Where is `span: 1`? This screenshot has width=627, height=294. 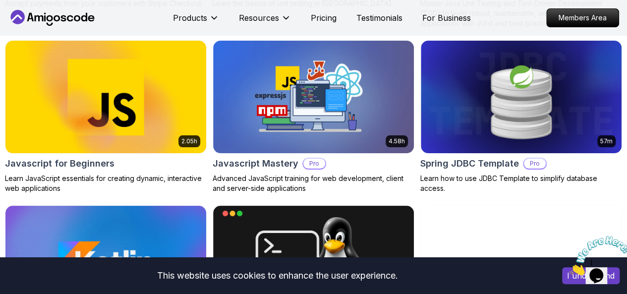 span: 1 is located at coordinates (6, 8).